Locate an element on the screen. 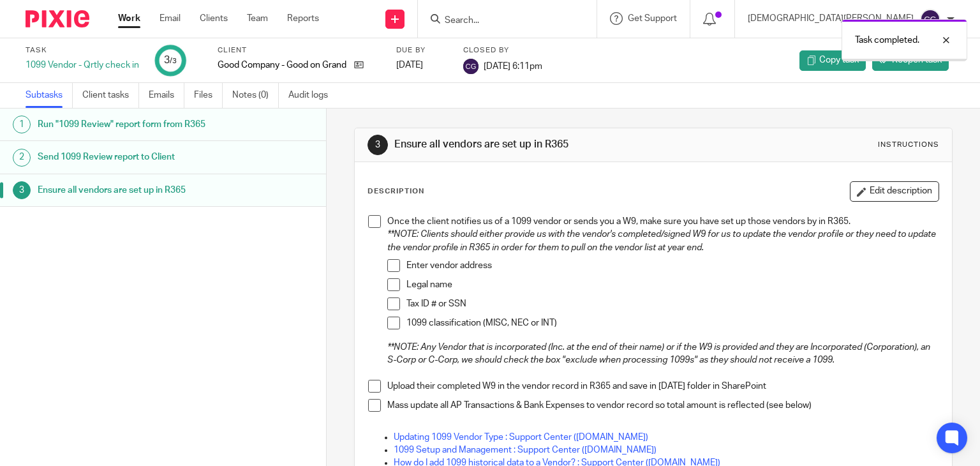 The image size is (980, 466). em: **NOTE: Any Vendor that is incorporated (Inc. at the end of their name) or if the W9 is provided ... is located at coordinates (660, 353).